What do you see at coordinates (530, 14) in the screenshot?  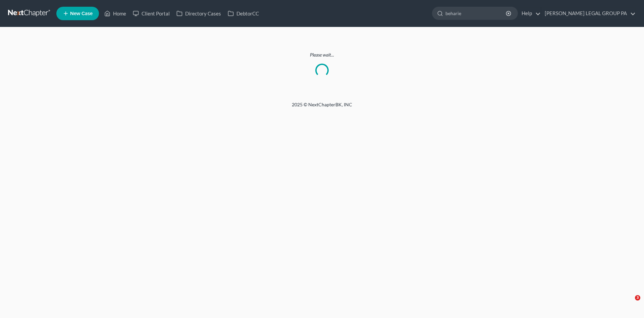 I see `a: Help` at bounding box center [530, 14].